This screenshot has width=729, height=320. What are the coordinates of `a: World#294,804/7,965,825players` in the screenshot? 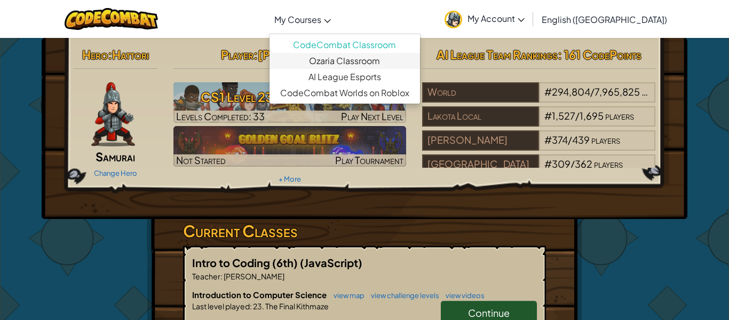 It's located at (539, 98).